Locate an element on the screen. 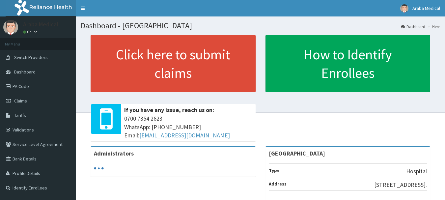  a: Online is located at coordinates (31, 32).